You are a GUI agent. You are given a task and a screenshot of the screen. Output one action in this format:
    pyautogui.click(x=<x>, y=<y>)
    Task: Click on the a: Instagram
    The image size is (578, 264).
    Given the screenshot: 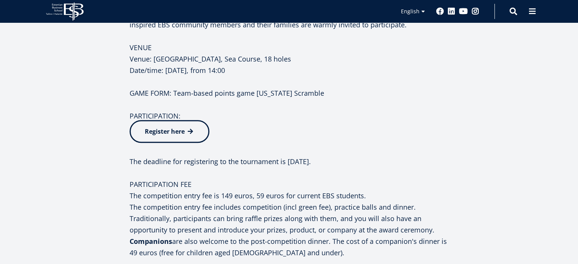 What is the action you would take?
    pyautogui.click(x=475, y=11)
    